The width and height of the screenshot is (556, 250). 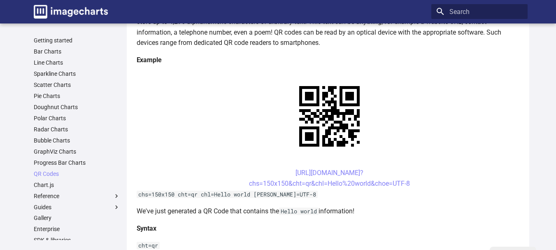 I want to click on p: QR codes are a popular type of two-dimensional barcode. They are also known as hardlinks or physi..., so click(x=329, y=27).